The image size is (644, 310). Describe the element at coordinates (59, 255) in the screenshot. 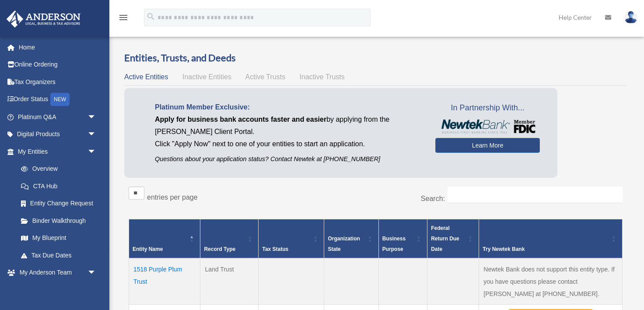

I see `a: Tax Due Dates` at that location.